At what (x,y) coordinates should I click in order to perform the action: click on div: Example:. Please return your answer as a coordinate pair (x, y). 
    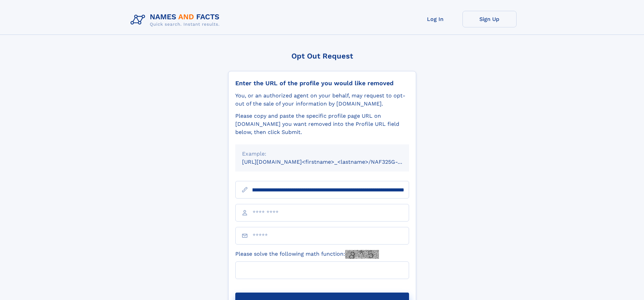
    Looking at the image, I should click on (322, 154).